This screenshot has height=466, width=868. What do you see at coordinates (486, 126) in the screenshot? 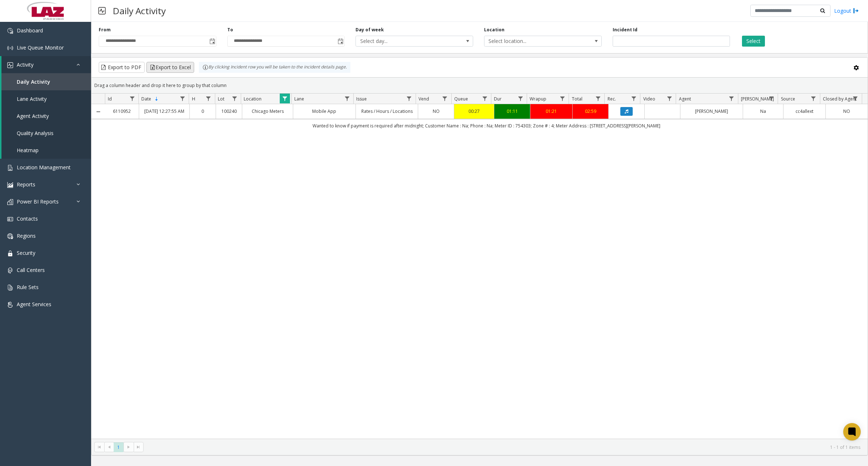
I see `td: Wanted to know if payment is required after midnight; Customer Name : Na; Phone : Na; Meter ID : ...` at bounding box center [486, 126].